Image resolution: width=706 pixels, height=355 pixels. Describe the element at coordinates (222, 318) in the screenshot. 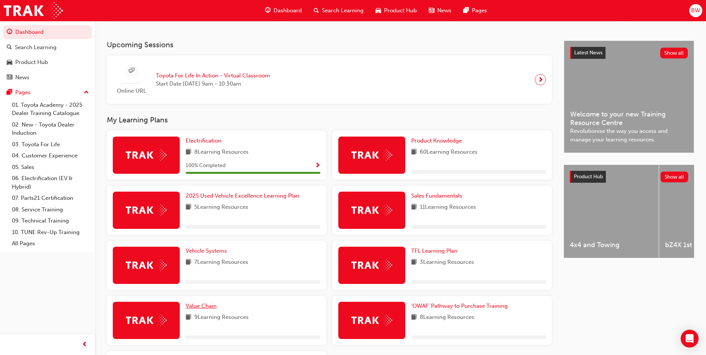

I see `span: 9 Learning Resources` at that location.